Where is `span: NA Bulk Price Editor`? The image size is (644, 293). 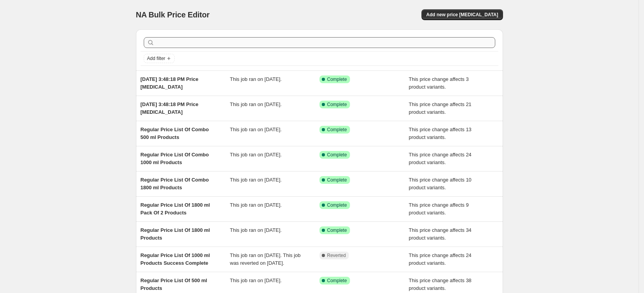
span: NA Bulk Price Editor is located at coordinates (172, 15).